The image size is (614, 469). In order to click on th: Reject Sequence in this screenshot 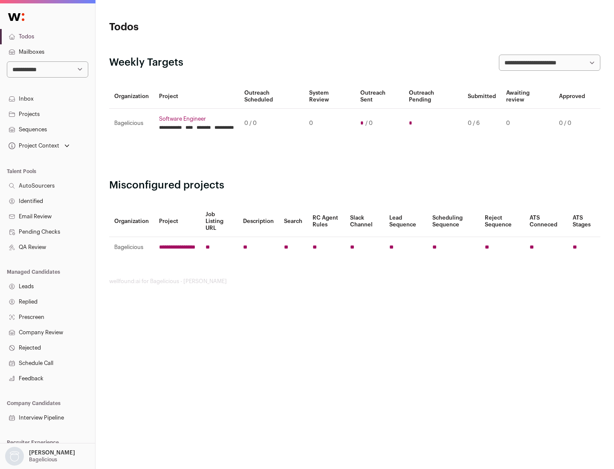, I will do `click(502, 221)`.